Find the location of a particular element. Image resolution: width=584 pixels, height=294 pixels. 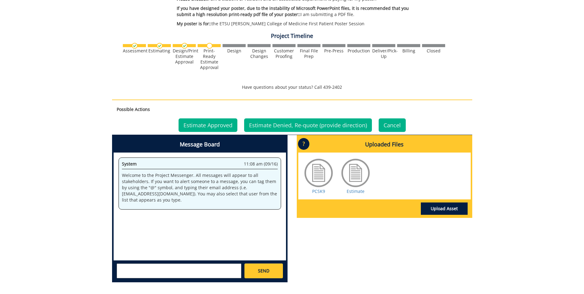

div: Final File Prep is located at coordinates (309, 54).